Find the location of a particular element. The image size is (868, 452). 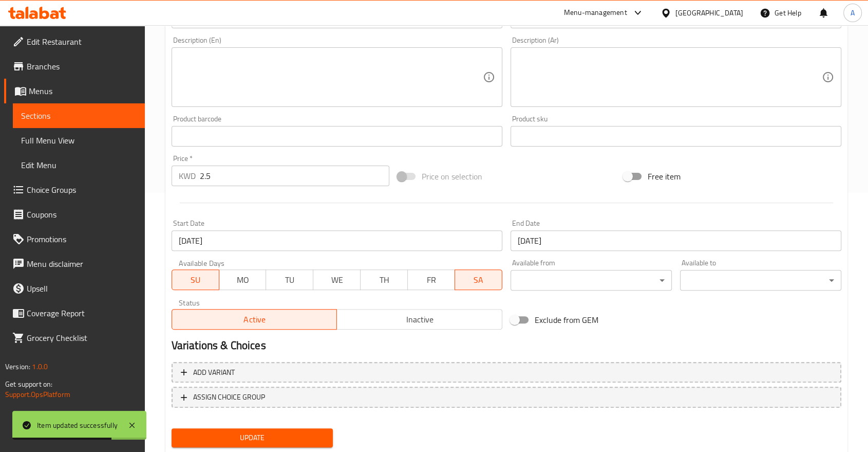

span: Menus is located at coordinates (83, 91).